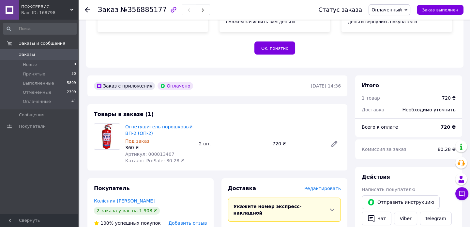 This screenshot has height=227, width=470. Describe the element at coordinates (124, 114) in the screenshot. I see `span: Товары в заказе (1)` at that location.